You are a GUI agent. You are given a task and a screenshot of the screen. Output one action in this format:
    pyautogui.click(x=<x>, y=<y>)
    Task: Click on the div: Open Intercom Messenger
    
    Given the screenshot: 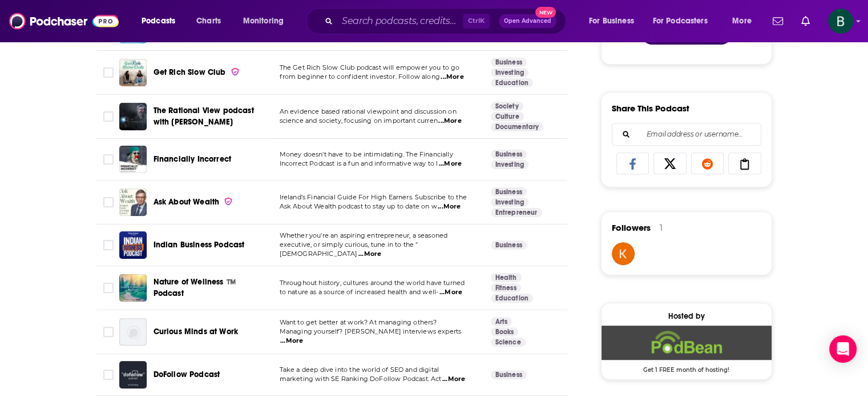 What is the action you would take?
    pyautogui.click(x=843, y=349)
    